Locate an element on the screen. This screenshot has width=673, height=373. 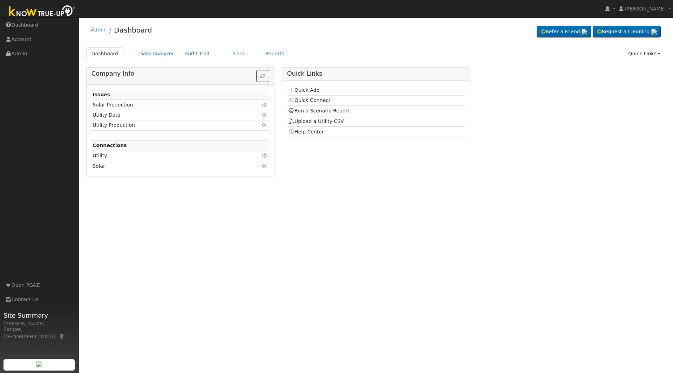
td: Utility Data is located at coordinates (166, 115).